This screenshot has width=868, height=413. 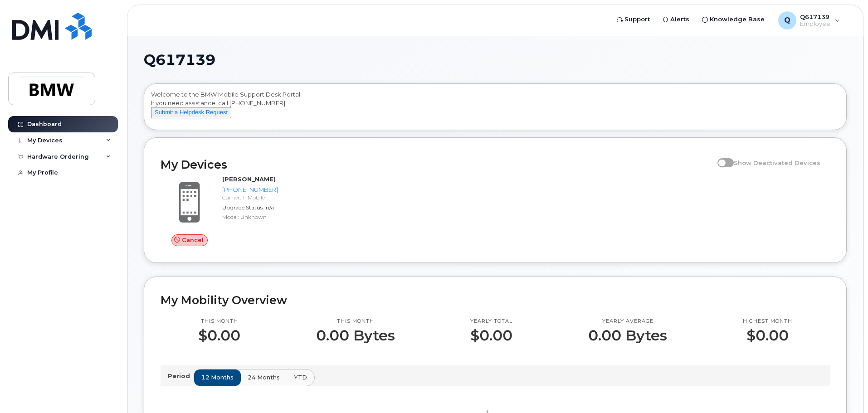 I want to click on p: Period, so click(x=180, y=376).